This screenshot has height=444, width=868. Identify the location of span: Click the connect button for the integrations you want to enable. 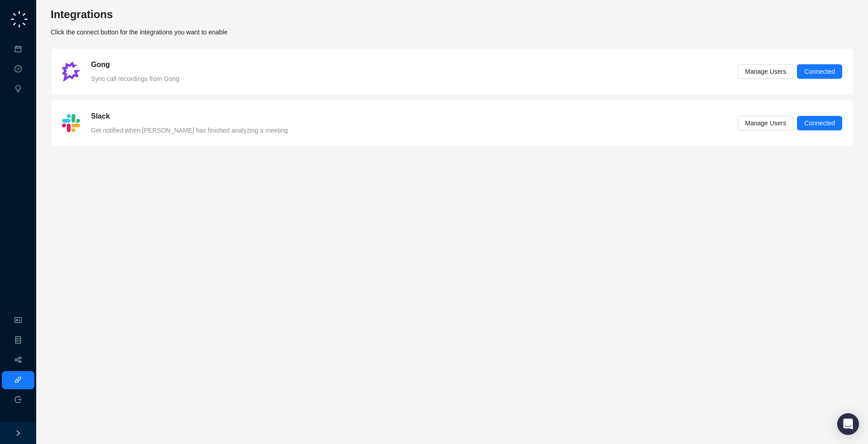
(139, 32).